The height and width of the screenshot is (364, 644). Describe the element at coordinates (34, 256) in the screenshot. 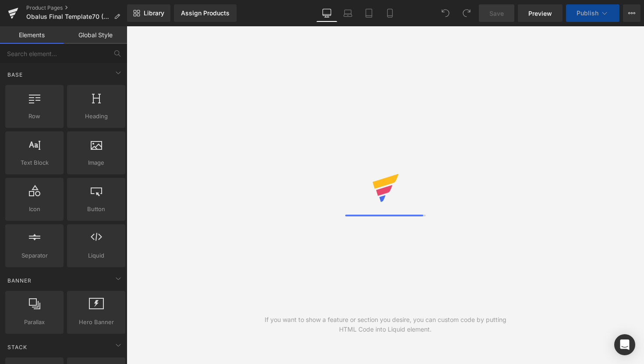

I see `span: Separator` at that location.